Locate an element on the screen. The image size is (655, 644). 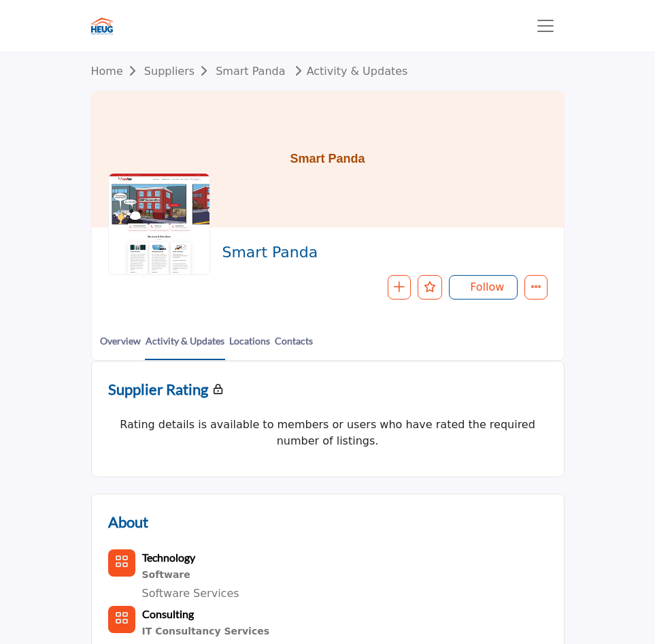
div: Expert advice and strategies tailored for the educational sector, ensuring technological efficien... is located at coordinates (251, 631).